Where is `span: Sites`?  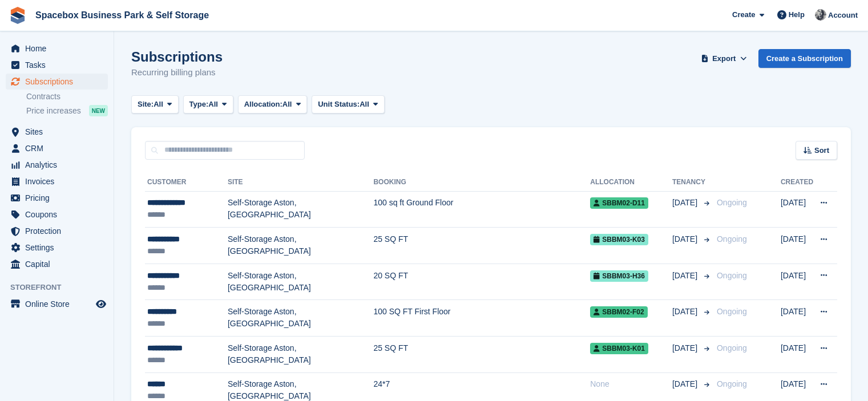
span: Sites is located at coordinates (59, 131).